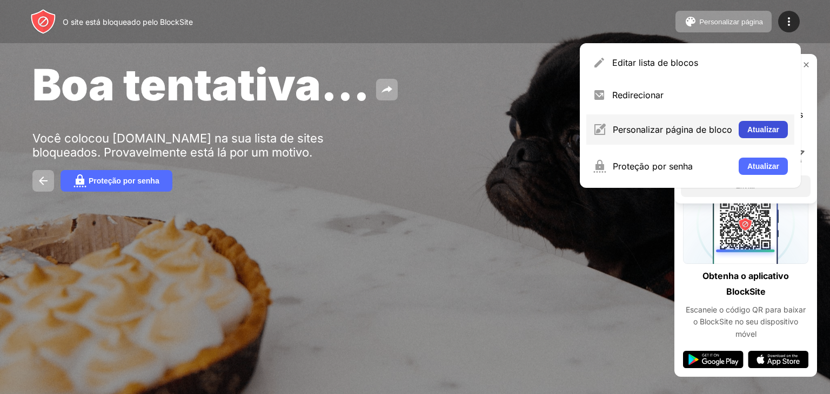 The width and height of the screenshot is (830, 394). Describe the element at coordinates (599, 130) in the screenshot. I see `img: menu-customize.svg` at that location.